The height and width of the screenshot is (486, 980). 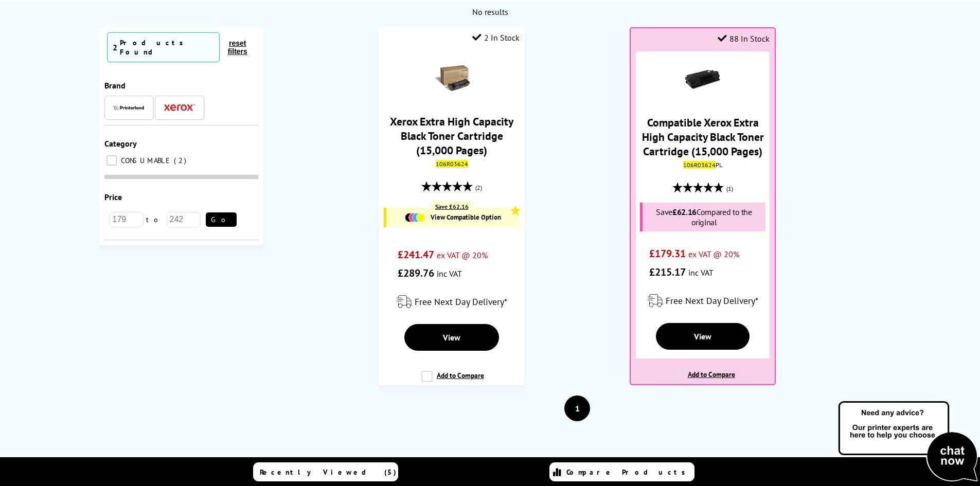 I want to click on span: View Compatible Option, so click(x=466, y=217).